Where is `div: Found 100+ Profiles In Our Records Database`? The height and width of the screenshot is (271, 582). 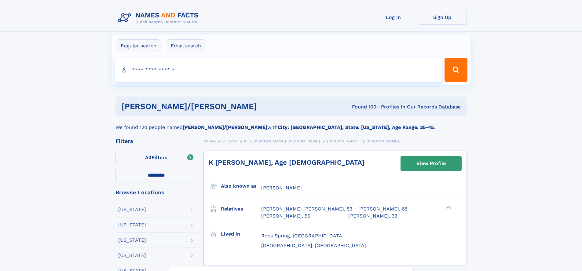
div: Found 100+ Profiles In Our Records Database is located at coordinates (383, 107).